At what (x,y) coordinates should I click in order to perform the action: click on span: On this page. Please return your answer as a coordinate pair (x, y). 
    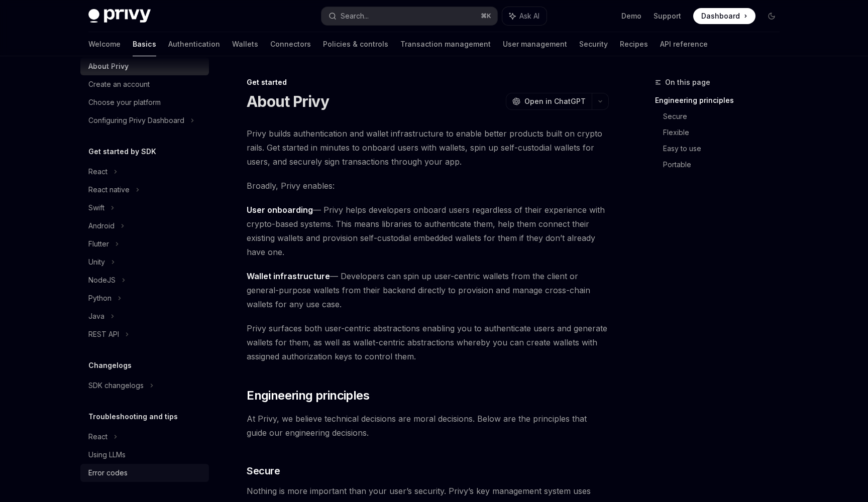
    Looking at the image, I should click on (688, 82).